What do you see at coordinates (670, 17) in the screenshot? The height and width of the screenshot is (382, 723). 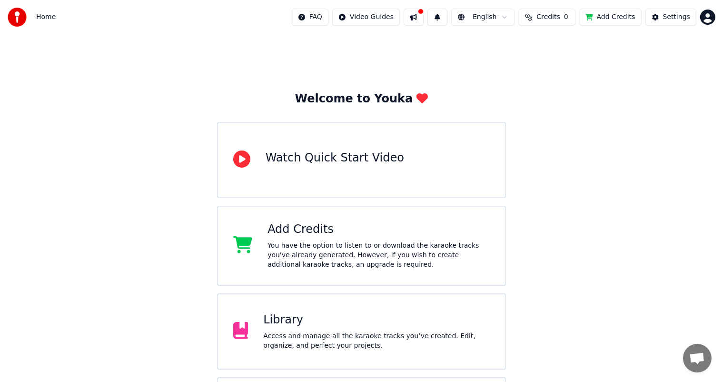 I see `button: Settings` at bounding box center [670, 17].